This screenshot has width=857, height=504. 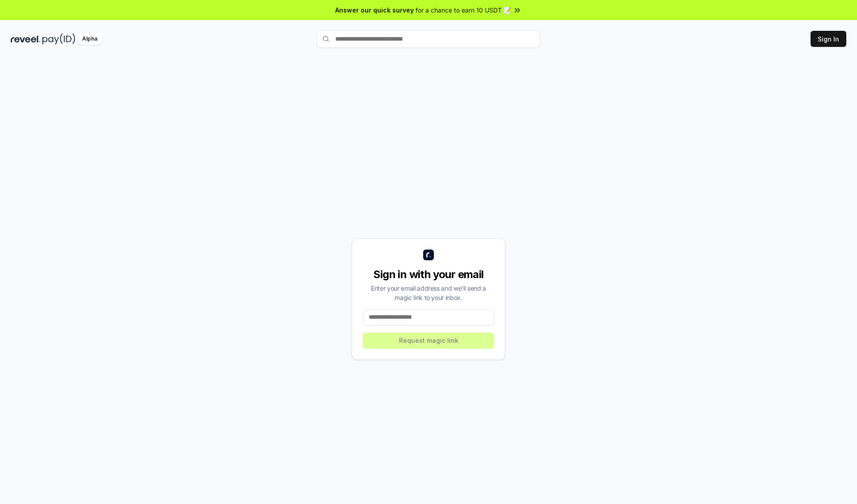 I want to click on div: Enter your email address and we’ll send a magic link to your inbox., so click(x=428, y=293).